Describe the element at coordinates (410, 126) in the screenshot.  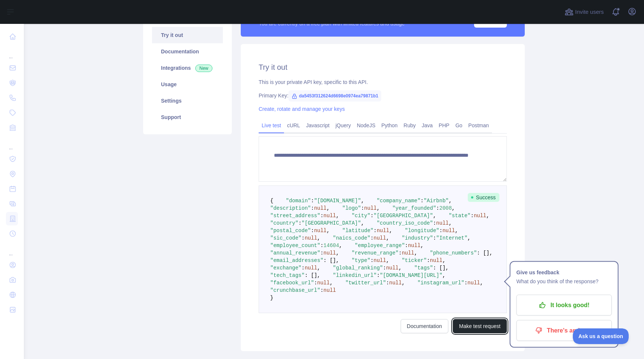
I see `a: Ruby` at that location.